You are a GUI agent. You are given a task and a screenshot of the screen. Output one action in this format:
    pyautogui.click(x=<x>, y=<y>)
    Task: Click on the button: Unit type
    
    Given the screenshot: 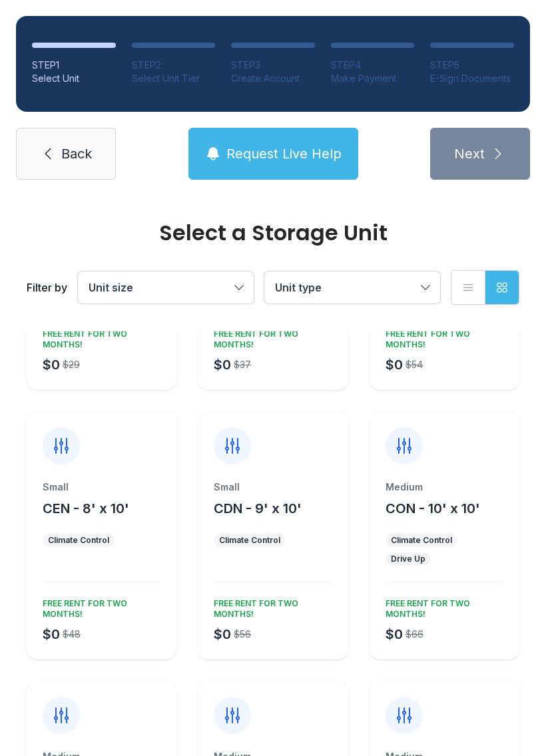 What is the action you would take?
    pyautogui.click(x=353, y=288)
    